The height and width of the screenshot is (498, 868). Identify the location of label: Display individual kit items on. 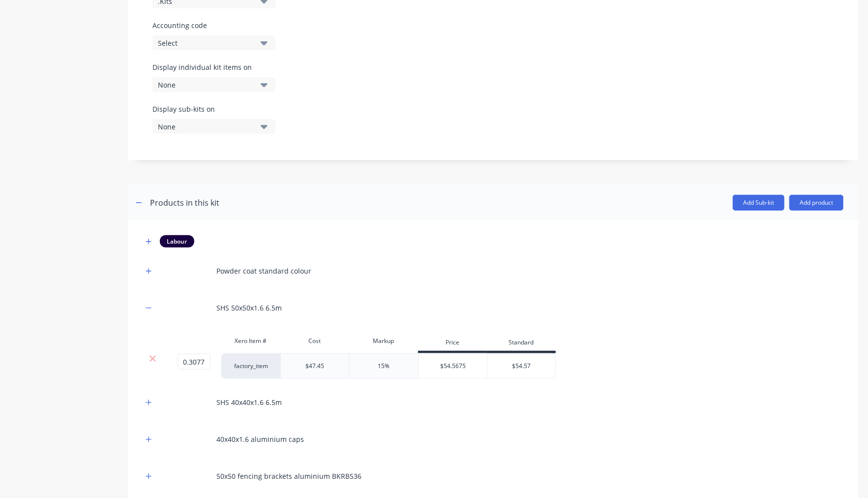
(214, 67).